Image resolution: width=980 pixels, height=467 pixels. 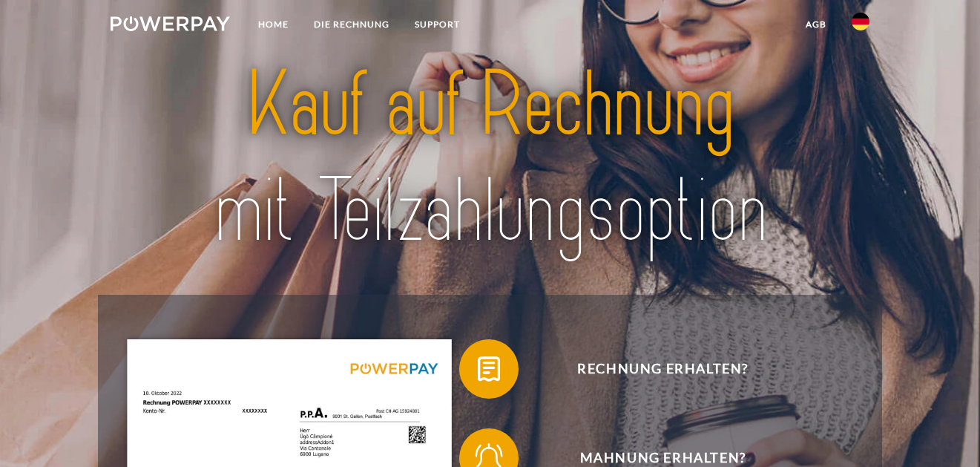 I want to click on a: DIE RECHNUNG, so click(x=351, y=24).